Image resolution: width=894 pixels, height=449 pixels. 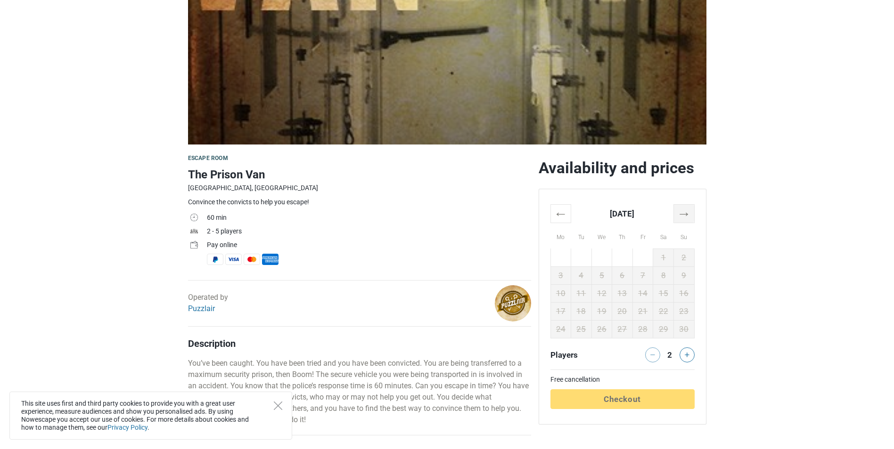 I want to click on span: American Express, so click(x=270, y=260).